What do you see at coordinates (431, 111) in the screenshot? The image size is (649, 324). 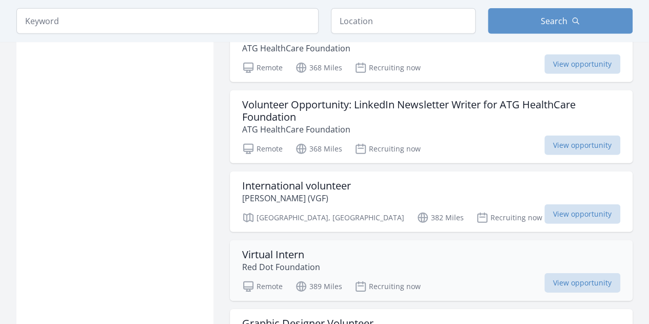 I see `h3: Volunteer Opportunity: LinkedIn Newsletter Writer for ATG HealthCare Foundation` at bounding box center [431, 111].